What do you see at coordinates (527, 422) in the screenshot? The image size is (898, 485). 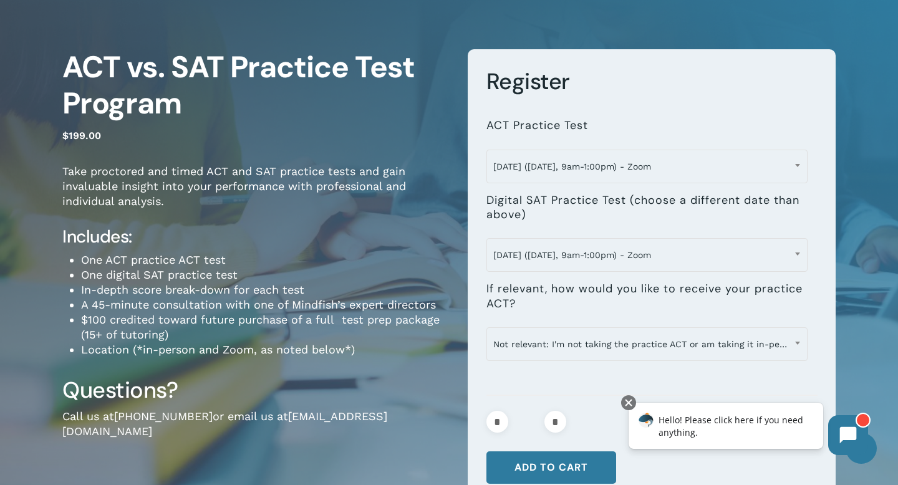 I see `input: Product quantity` at bounding box center [527, 422].